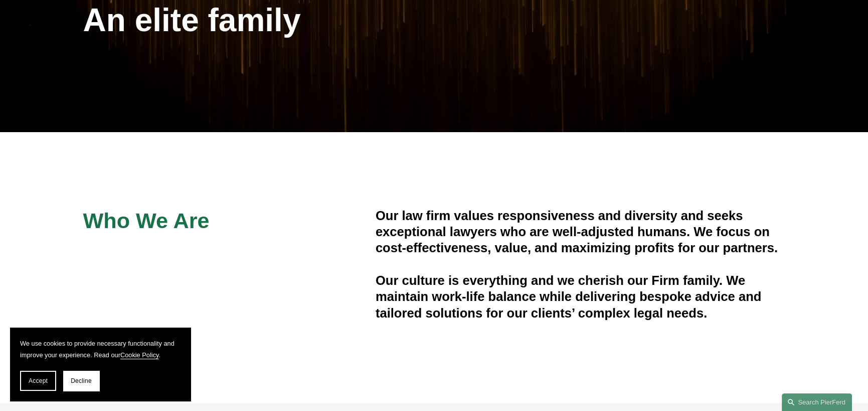 The height and width of the screenshot is (411, 868). Describe the element at coordinates (147, 221) in the screenshot. I see `span: Who We Are` at that location.